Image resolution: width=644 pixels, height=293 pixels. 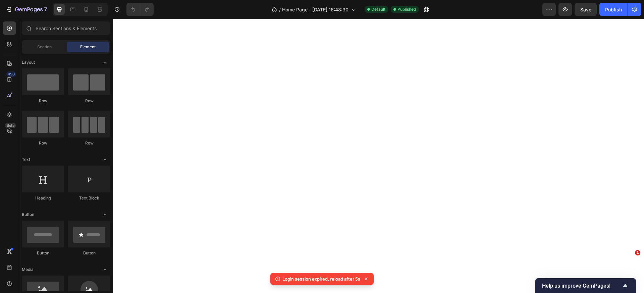 What do you see at coordinates (582, 286) in the screenshot?
I see `span: Help us improve GemPages!` at bounding box center [582, 286].